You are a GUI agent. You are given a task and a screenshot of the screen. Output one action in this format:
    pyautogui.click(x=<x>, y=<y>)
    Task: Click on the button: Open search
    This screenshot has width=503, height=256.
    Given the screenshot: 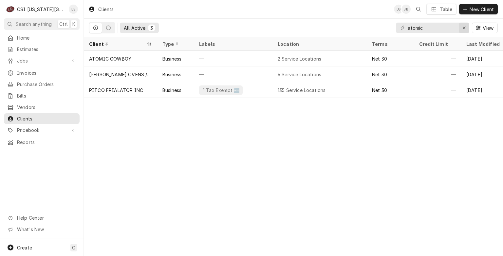 What is the action you would take?
    pyautogui.click(x=419, y=9)
    